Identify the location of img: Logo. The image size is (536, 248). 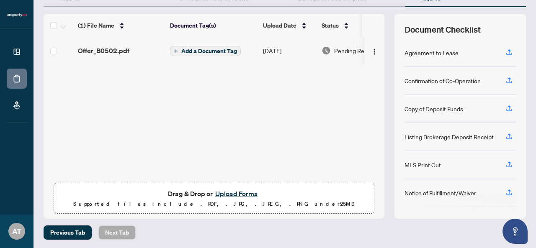
(375, 52).